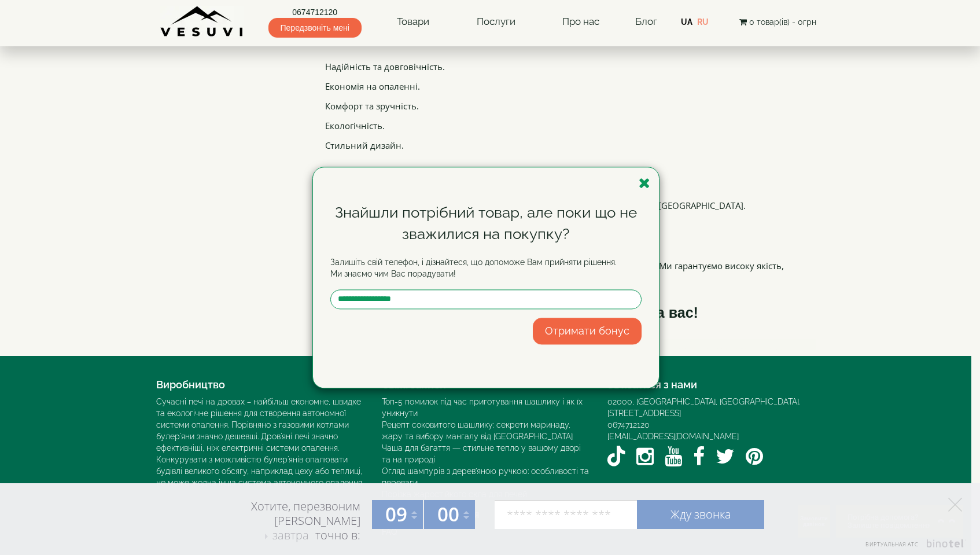  What do you see at coordinates (587, 331) in the screenshot?
I see `button: Отримати бонус` at bounding box center [587, 331].